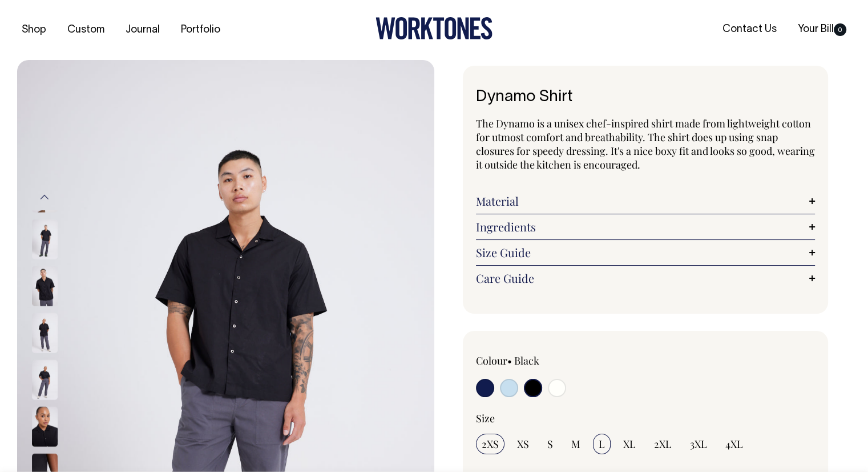  I want to click on a: Care Guide, so click(645, 278).